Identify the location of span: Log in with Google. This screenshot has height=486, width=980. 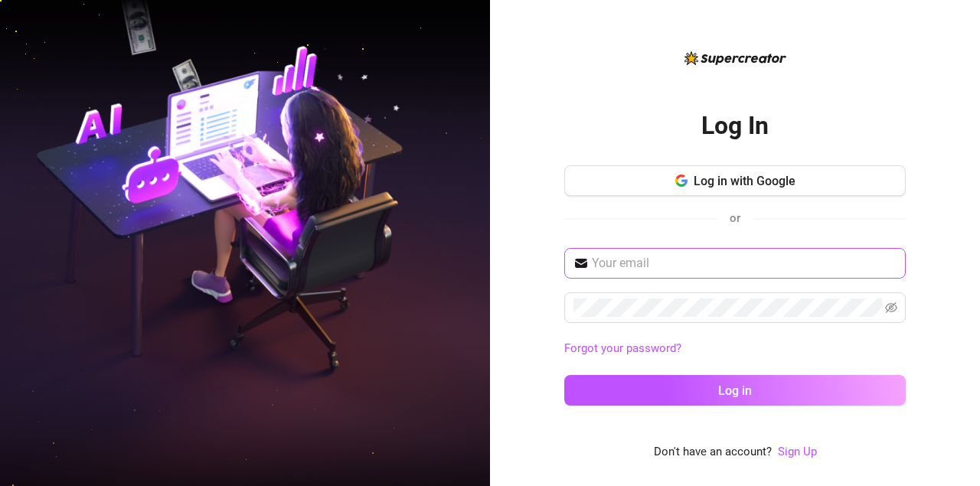
(744, 181).